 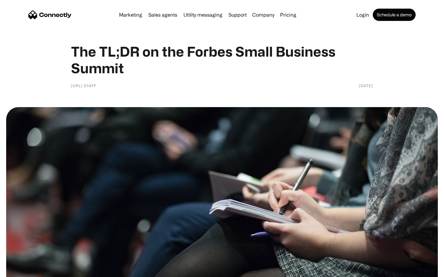 What do you see at coordinates (394, 15) in the screenshot?
I see `a: Schedule a demo` at bounding box center [394, 15].